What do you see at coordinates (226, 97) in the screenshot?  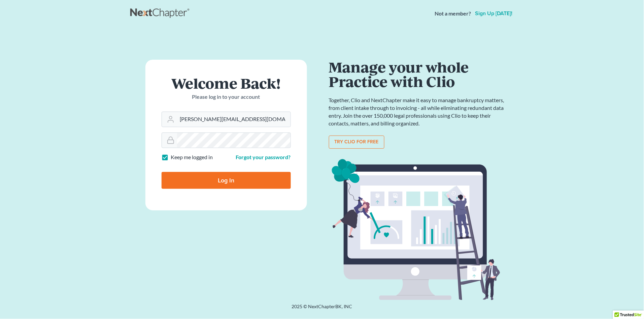 I see `p: Please log in to your account` at bounding box center [226, 97].